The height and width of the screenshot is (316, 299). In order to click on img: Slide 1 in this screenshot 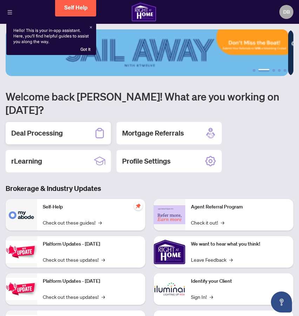, I will do `click(146, 53)`.